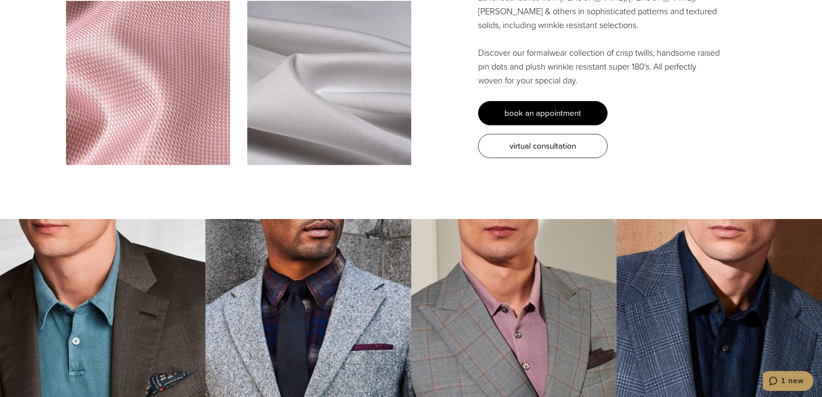  Describe the element at coordinates (29, 10) in the screenshot. I see `span: 1 new` at that location.